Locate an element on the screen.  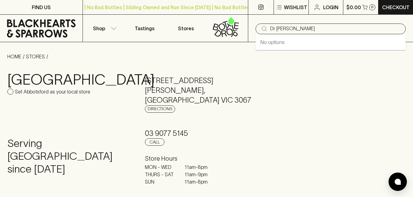
p: Login is located at coordinates (331, 7).